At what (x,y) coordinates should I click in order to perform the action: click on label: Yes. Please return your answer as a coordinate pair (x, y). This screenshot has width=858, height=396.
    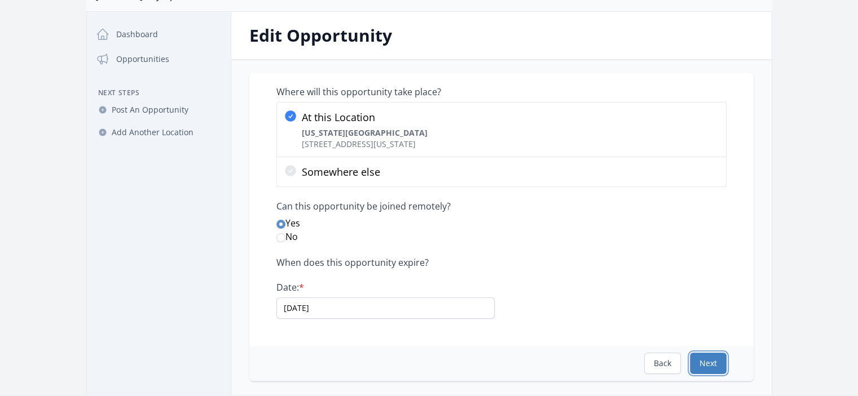
    Looking at the image, I should click on (501, 223).